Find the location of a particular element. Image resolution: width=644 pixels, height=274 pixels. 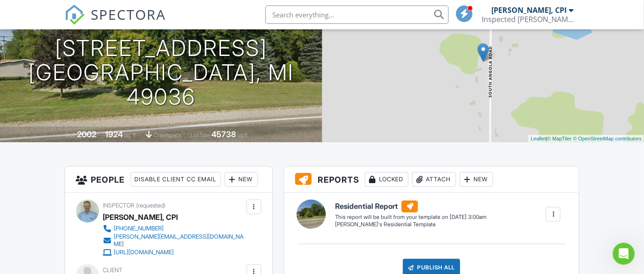

img: Profile image for Support is located at coordinates (33, 12).